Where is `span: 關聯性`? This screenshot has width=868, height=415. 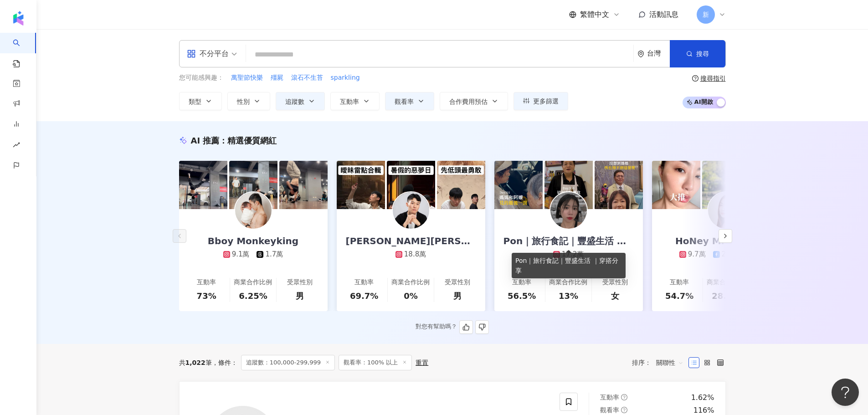 span: 關聯性 is located at coordinates (670, 363).